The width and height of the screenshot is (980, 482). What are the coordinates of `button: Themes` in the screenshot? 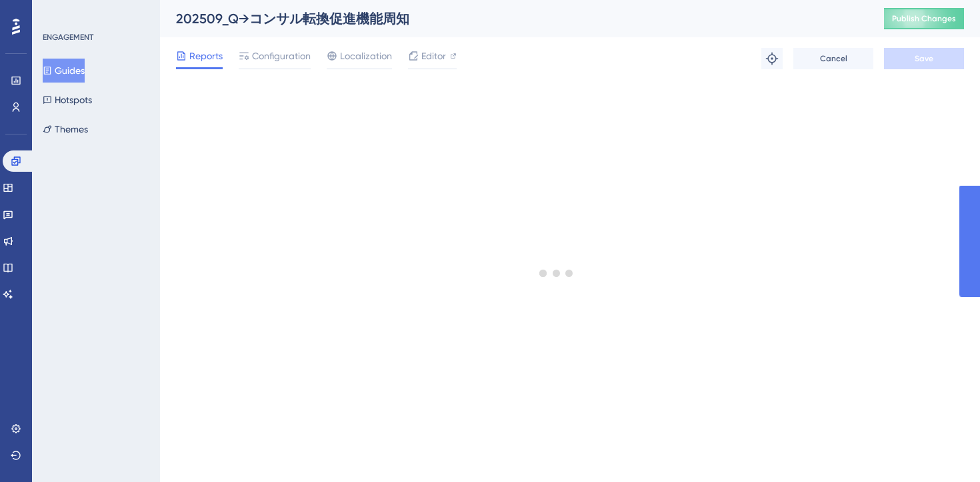 It's located at (65, 129).